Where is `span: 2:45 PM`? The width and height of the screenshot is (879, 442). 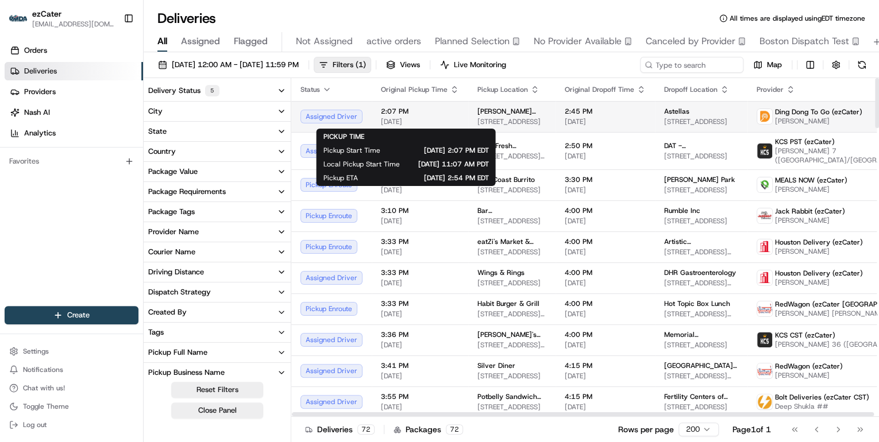 span: 2:45 PM is located at coordinates (605, 111).